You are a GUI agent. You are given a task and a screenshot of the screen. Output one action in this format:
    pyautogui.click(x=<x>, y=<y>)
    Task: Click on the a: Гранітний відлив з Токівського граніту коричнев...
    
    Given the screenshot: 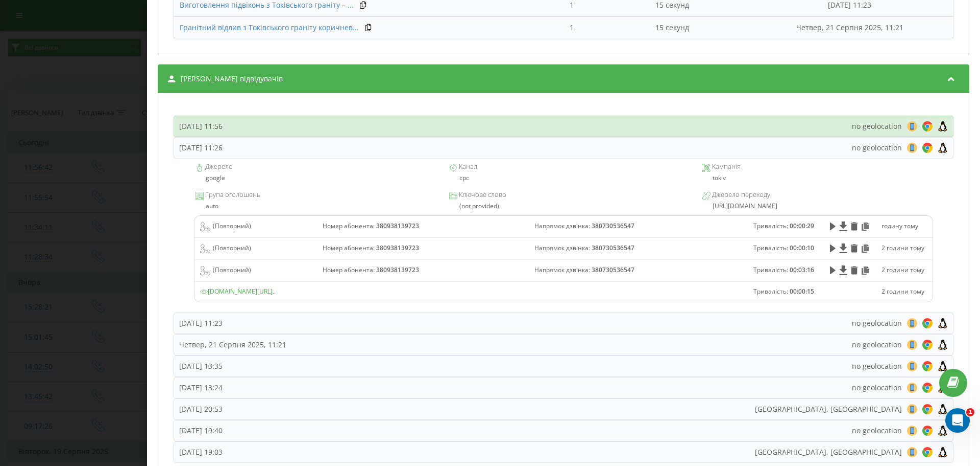 What is the action you would take?
    pyautogui.click(x=269, y=27)
    